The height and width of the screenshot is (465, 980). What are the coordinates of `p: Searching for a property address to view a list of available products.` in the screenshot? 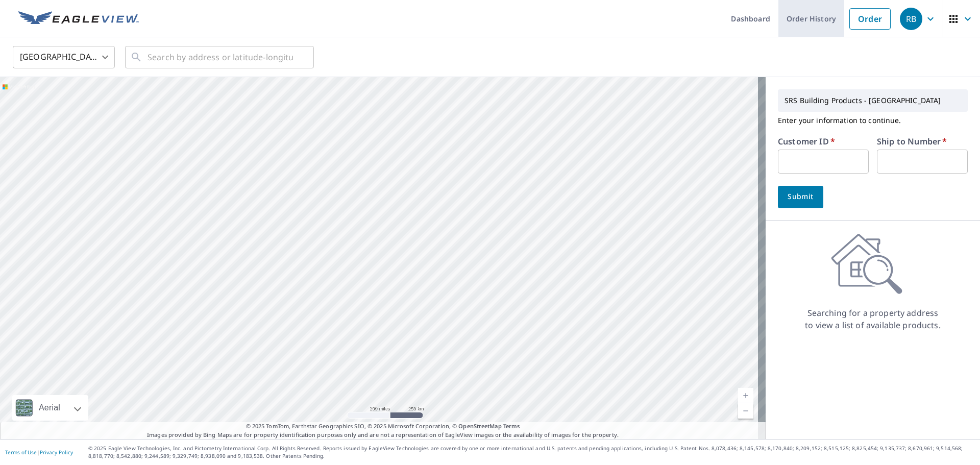 It's located at (872, 319).